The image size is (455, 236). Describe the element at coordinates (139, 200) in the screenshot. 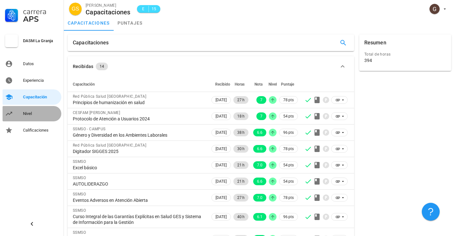

I see `div: Eventos Adversos en Atención Abierta` at that location.